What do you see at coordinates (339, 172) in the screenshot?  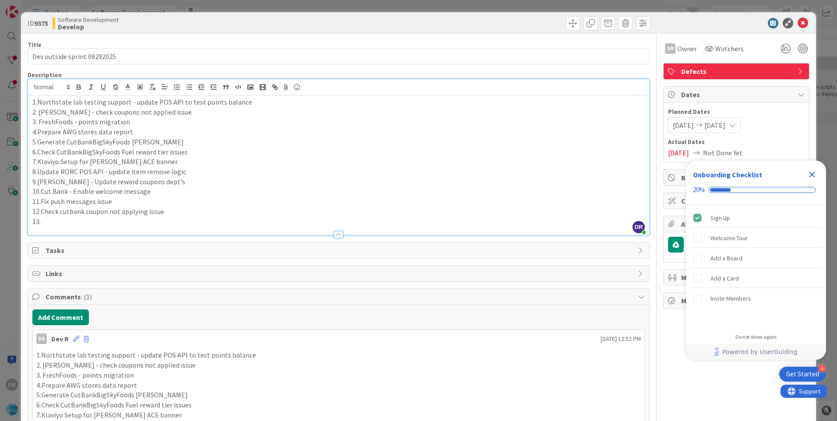 I see `p: 8.Update RORC POS API - update item remove logic` at bounding box center [339, 172].